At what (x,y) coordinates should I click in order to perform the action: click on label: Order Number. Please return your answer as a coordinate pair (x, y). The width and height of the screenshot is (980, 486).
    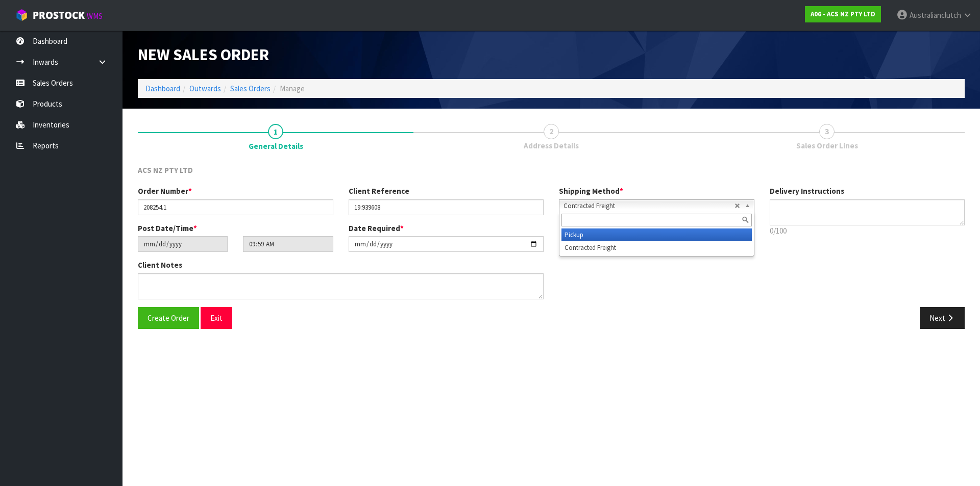
    Looking at the image, I should click on (165, 190).